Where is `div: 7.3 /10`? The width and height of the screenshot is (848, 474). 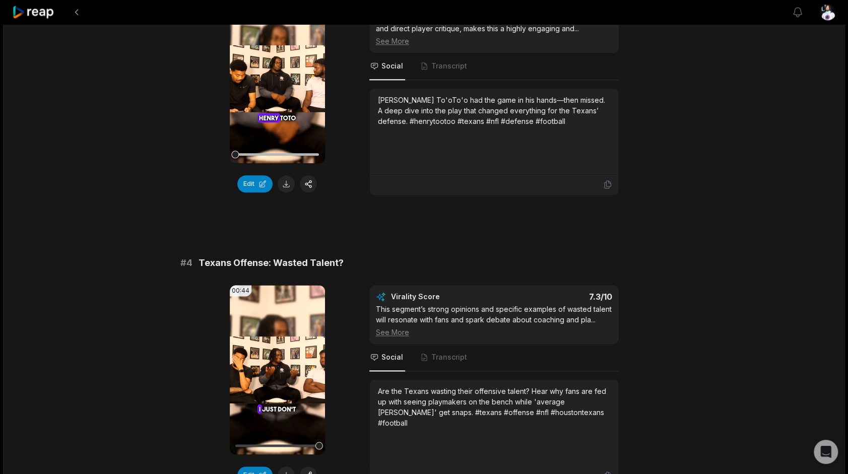
div: 7.3 /10 is located at coordinates (558, 297).